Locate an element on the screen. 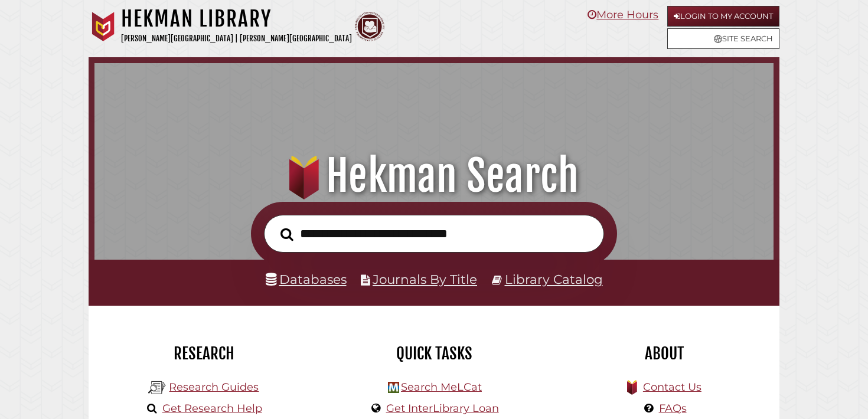 Image resolution: width=868 pixels, height=419 pixels. a: Search MeLCat is located at coordinates (441, 387).